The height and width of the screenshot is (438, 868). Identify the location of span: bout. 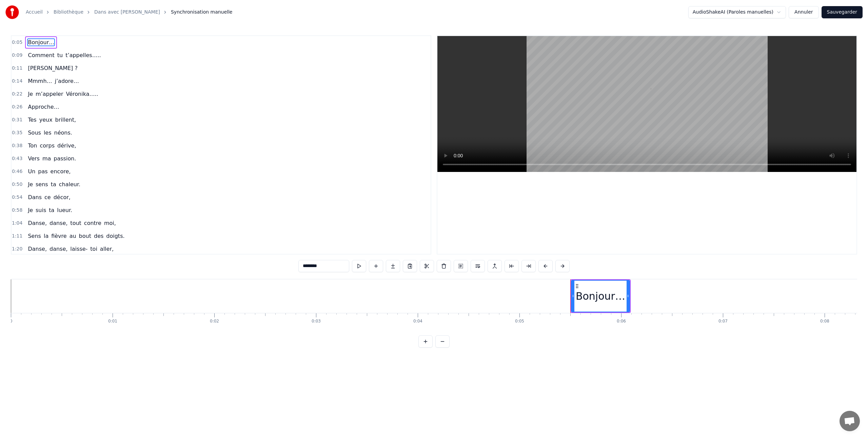
(85, 236).